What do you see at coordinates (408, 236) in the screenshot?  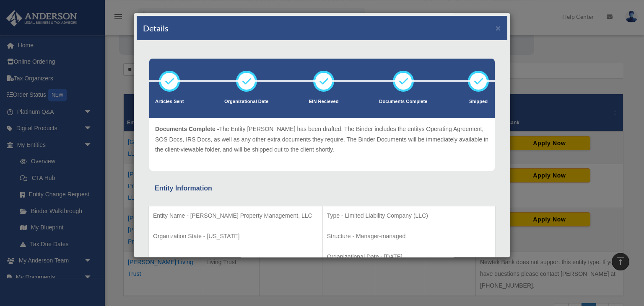 I see `p: Structure - Manager-managed` at bounding box center [408, 236].